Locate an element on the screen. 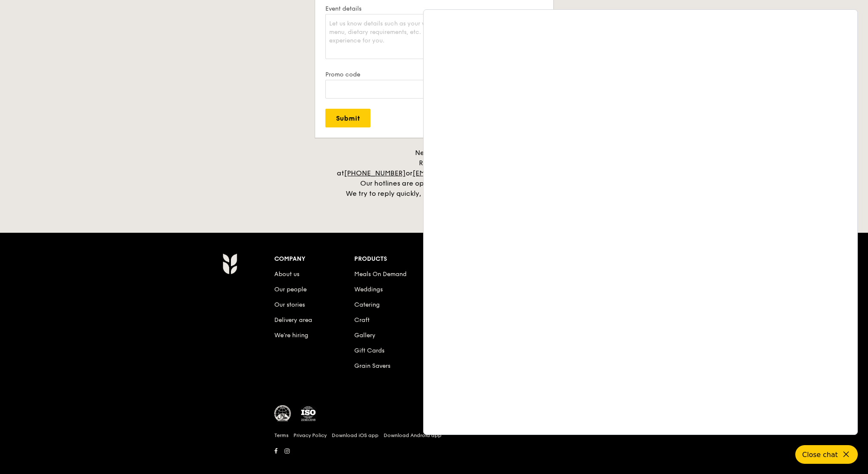  h6: Revision is located at coordinates (434, 461).